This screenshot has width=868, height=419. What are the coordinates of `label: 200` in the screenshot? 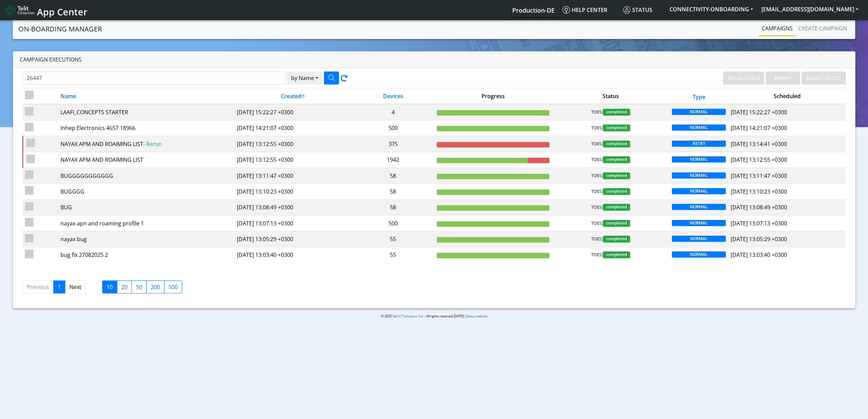 It's located at (155, 287).